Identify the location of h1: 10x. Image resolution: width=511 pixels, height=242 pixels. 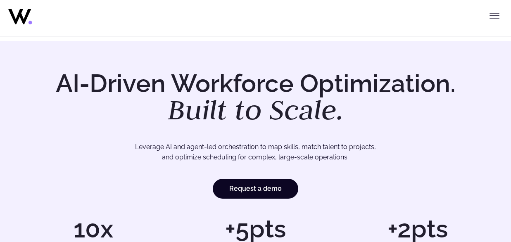
(93, 229).